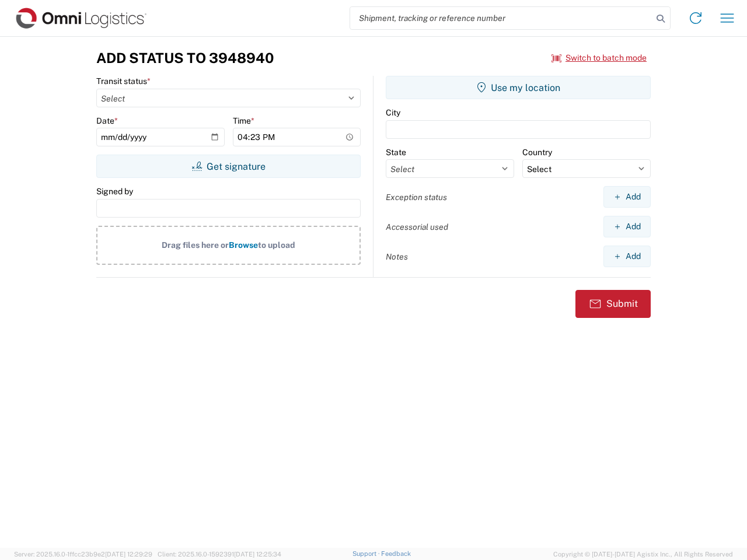  I want to click on span: Browse, so click(244, 245).